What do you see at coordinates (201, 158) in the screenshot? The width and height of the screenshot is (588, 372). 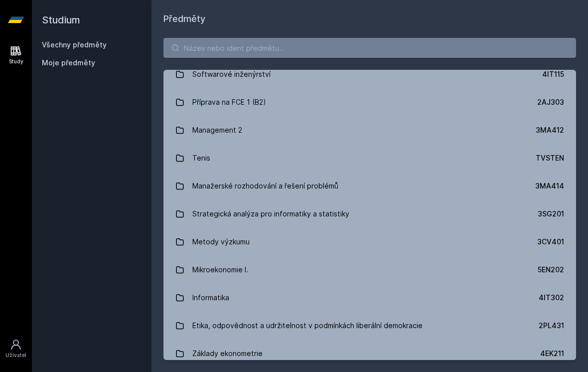 I see `div: Tenis` at bounding box center [201, 158].